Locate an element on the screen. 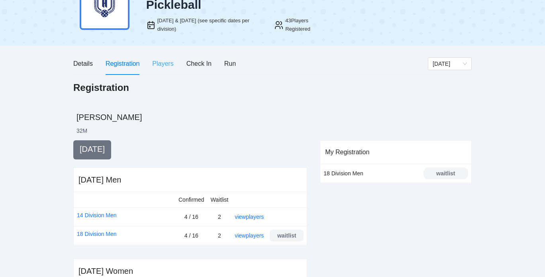  div: Confirmed is located at coordinates (191, 199).